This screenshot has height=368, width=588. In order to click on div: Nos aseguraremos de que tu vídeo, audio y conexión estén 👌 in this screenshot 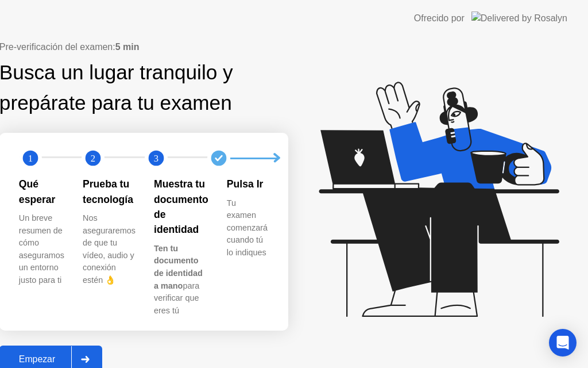, I will do `click(109, 249)`.